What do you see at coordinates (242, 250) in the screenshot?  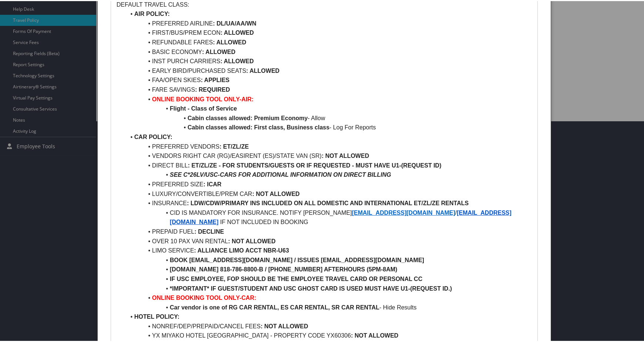 I see `strong: : ALLIANCE LIMO ACCT NBR-U63` at bounding box center [242, 250].